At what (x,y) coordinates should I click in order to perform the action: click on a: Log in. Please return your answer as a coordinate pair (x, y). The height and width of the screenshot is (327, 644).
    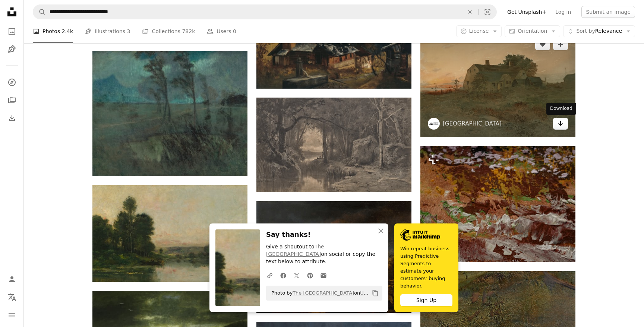
    Looking at the image, I should click on (563, 12).